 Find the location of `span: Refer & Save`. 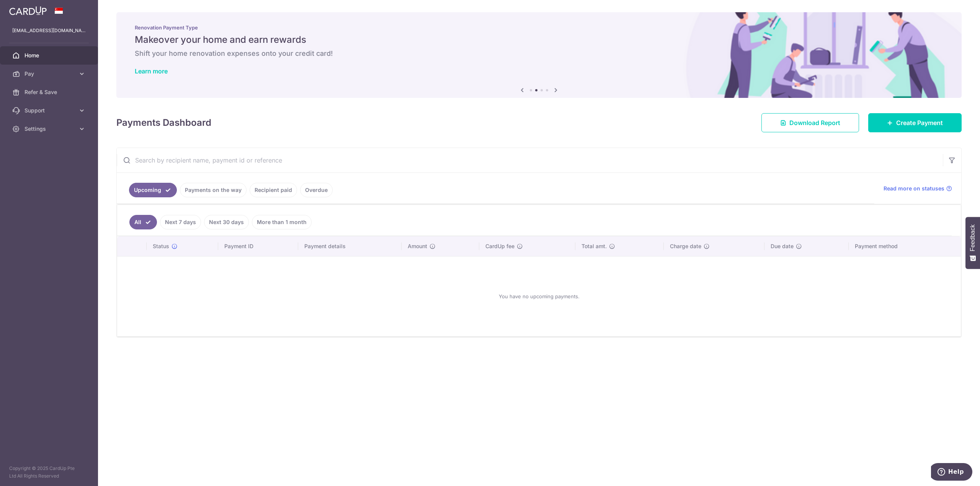

span: Refer & Save is located at coordinates (50, 92).